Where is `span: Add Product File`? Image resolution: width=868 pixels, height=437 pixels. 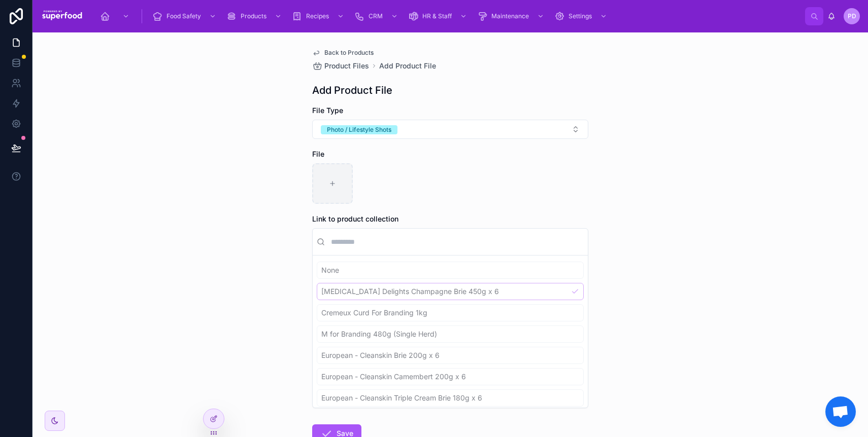
span: Add Product File is located at coordinates (408, 66).